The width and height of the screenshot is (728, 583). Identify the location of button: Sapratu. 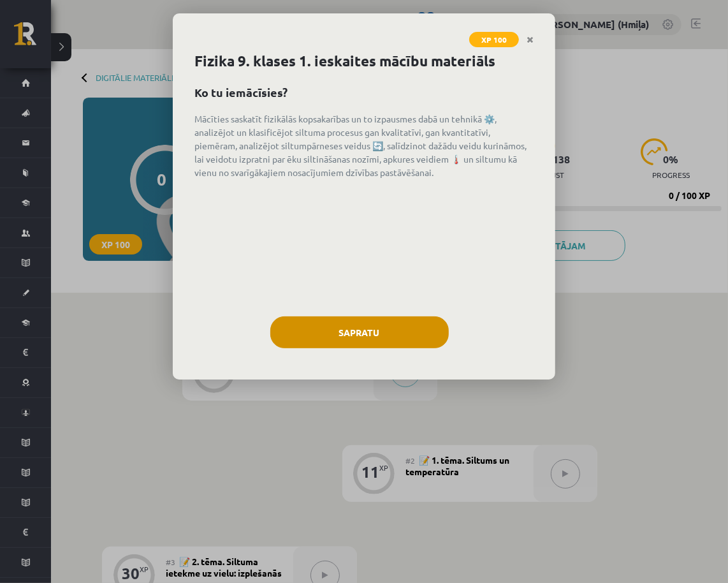
(359, 332).